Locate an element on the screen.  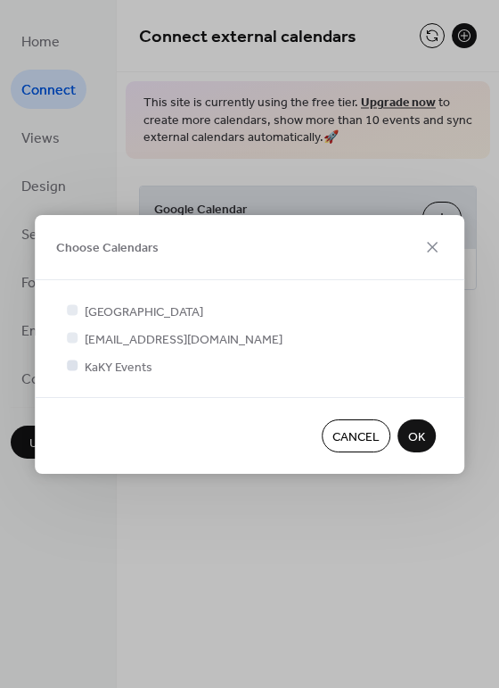
span: KaKY Events is located at coordinates (119, 367).